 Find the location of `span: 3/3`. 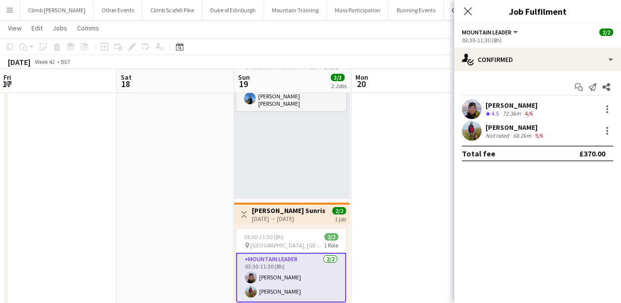

span: 3/3 is located at coordinates (338, 77).